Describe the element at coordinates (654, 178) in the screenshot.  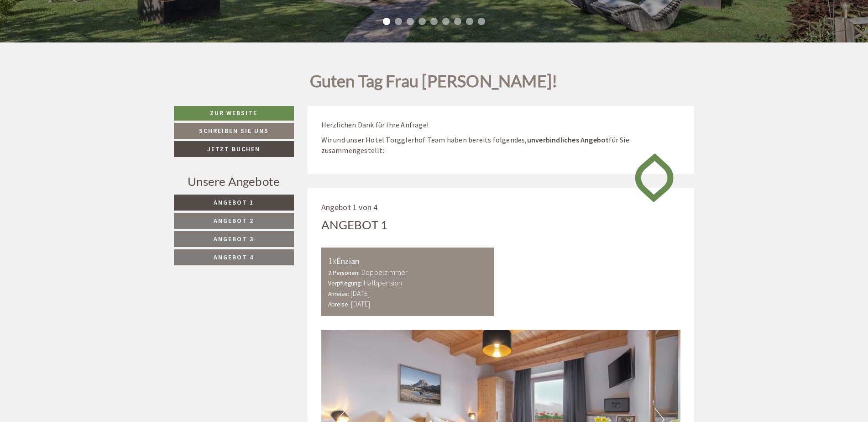
I see `img: image` at that location.